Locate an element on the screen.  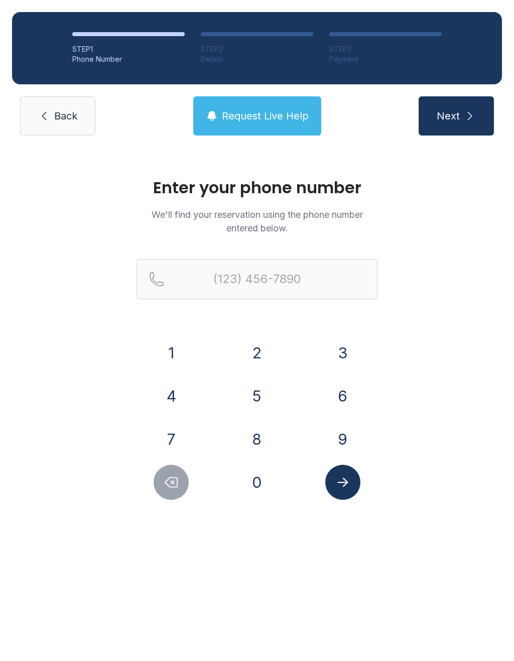
p: We'll find your reservation using the phone number entered below. is located at coordinates (257, 221).